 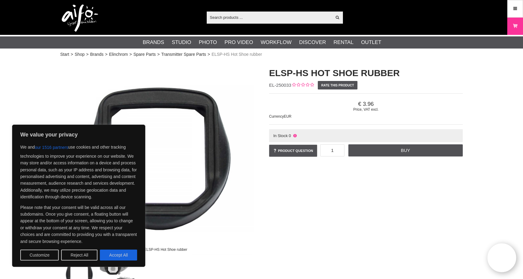 What do you see at coordinates (157, 157) in the screenshot?
I see `a: Elinchrom ELSP-HS Hot Shoe rubber` at bounding box center [157, 157].